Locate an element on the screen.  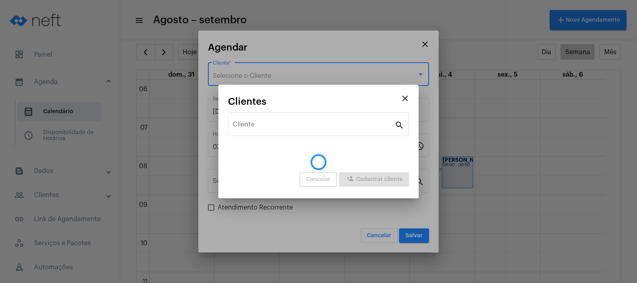
input: Pesquisar cliente is located at coordinates (314, 126).